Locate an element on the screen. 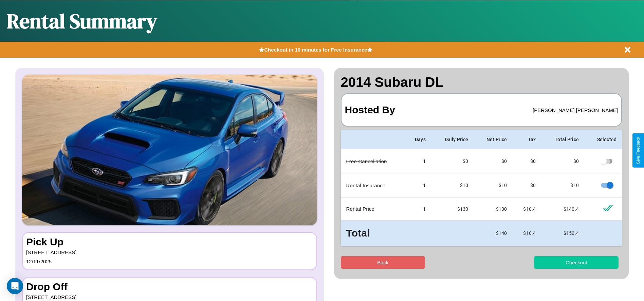 This screenshot has height=301, width=644. button: Checkout is located at coordinates (576, 262).